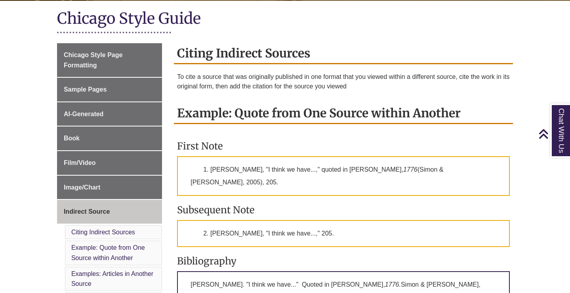 The width and height of the screenshot is (570, 293). Describe the element at coordinates (411, 169) in the screenshot. I see `em: 1776` at that location.